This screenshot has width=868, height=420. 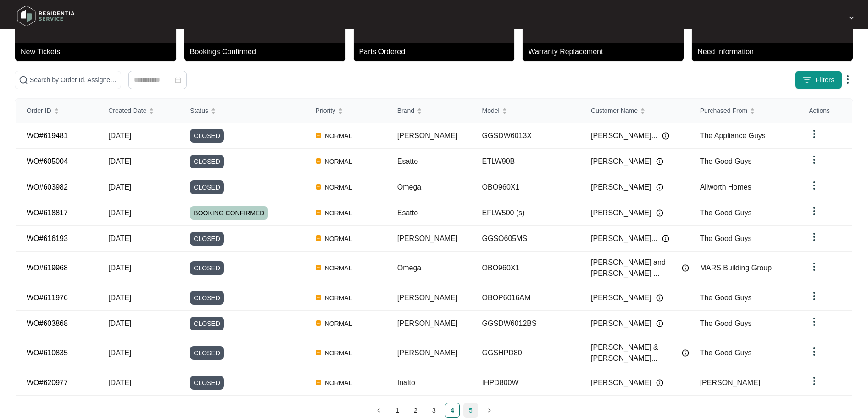 What do you see at coordinates (471, 411) in the screenshot?
I see `li: 5` at bounding box center [471, 411].